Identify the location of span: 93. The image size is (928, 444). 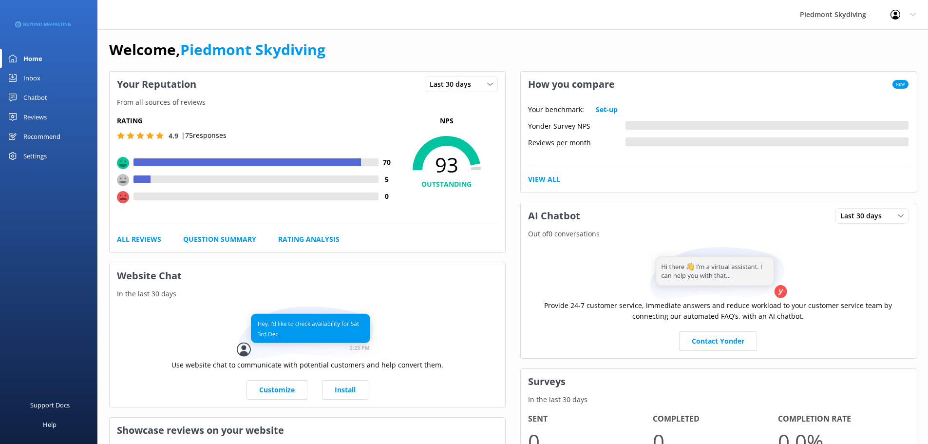
(447, 165).